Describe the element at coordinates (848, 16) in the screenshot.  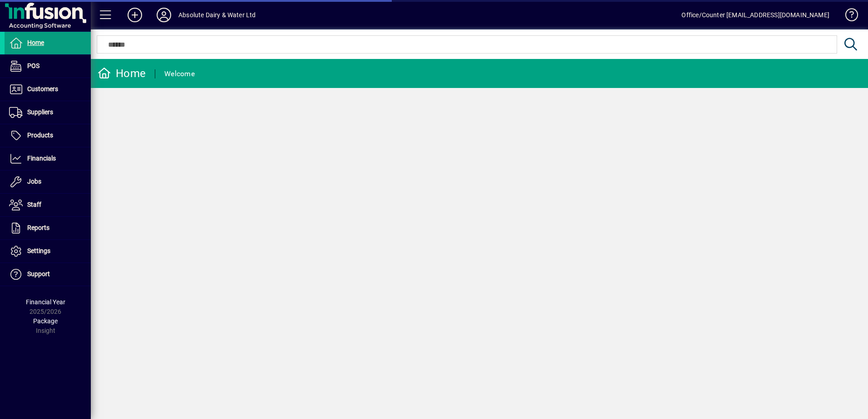
I see `a: Knowledge Base` at that location.